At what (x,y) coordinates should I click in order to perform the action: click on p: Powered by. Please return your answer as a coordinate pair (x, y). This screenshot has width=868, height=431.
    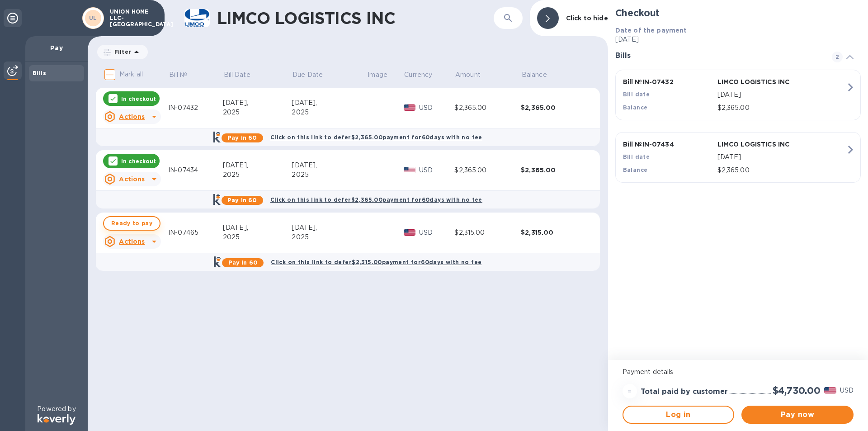
    Looking at the image, I should click on (56, 409).